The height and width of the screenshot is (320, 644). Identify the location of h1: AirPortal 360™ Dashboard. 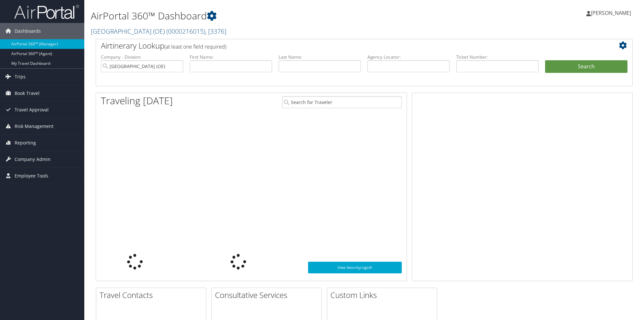
(273, 16).